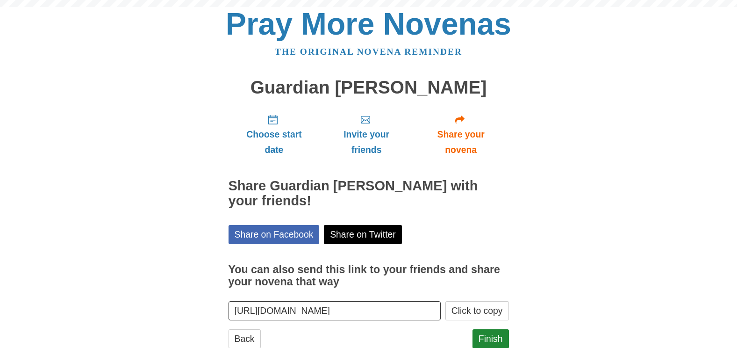 This screenshot has height=348, width=737. Describe the element at coordinates (274, 142) in the screenshot. I see `span: Choose start date` at that location.